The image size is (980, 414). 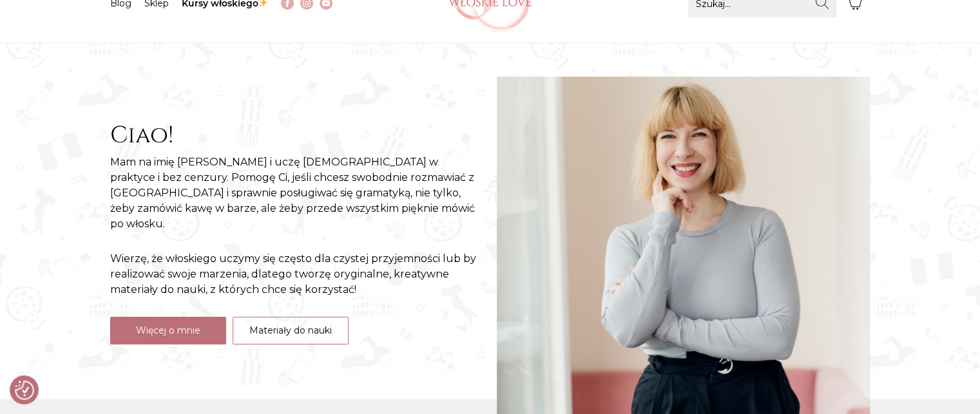 I want to click on h2: Ciao!, so click(x=297, y=135).